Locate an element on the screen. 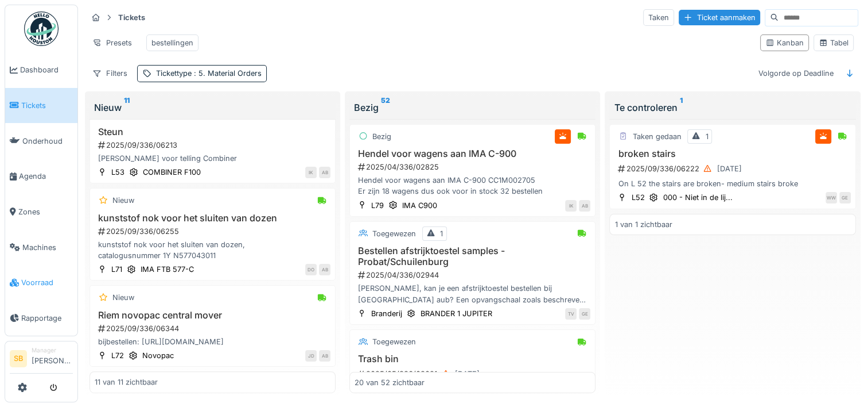 The image size is (868, 407). div: 2025/05/336/03021 is located at coordinates (473, 374).